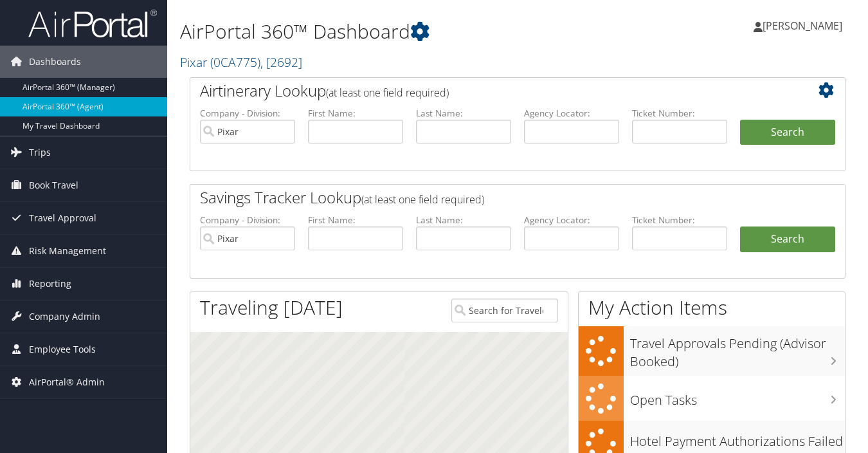 This screenshot has width=868, height=453. Describe the element at coordinates (712, 398) in the screenshot. I see `a: Open Tasks` at that location.